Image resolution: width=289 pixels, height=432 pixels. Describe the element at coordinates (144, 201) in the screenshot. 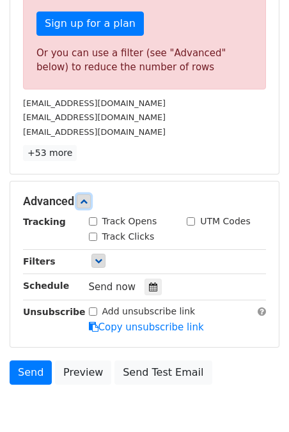

I see `h5: Advanced` at that location.